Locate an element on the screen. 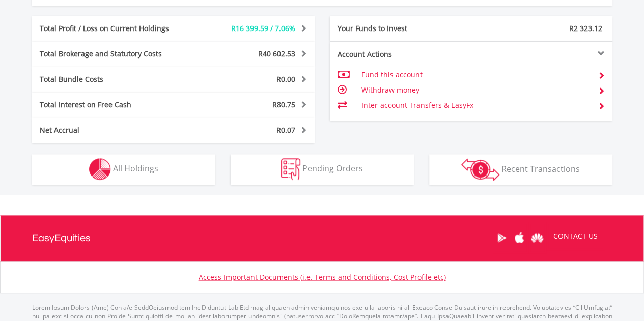  button: All Holdings is located at coordinates (123, 169).